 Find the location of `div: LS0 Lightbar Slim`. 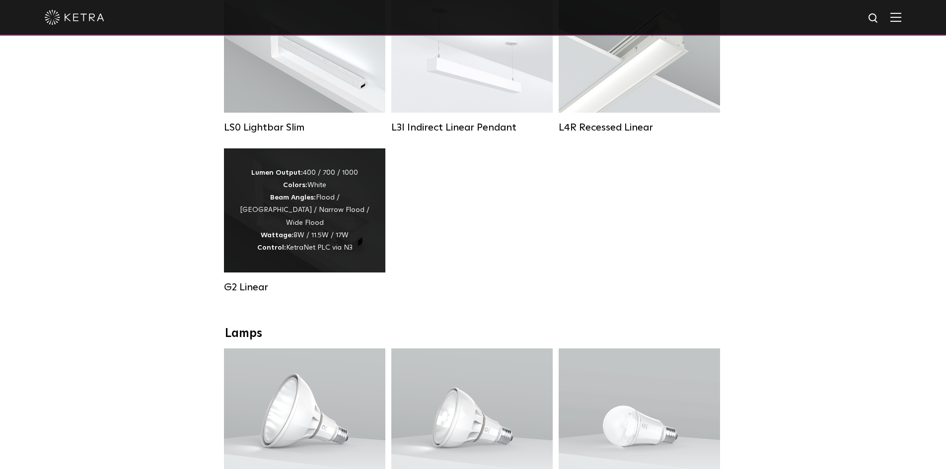

div: LS0 Lightbar Slim is located at coordinates (304, 128).